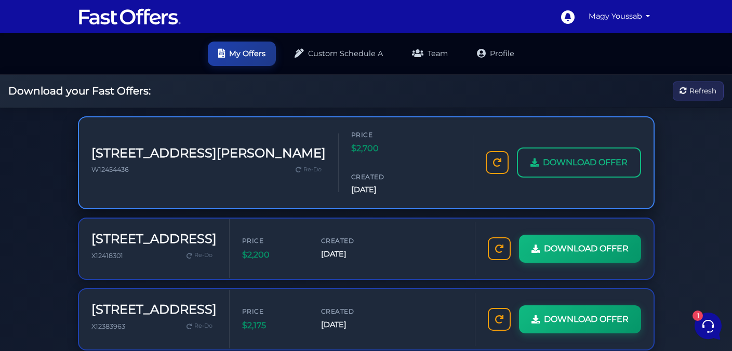  I want to click on a: Magy Youssab, so click(619, 16).